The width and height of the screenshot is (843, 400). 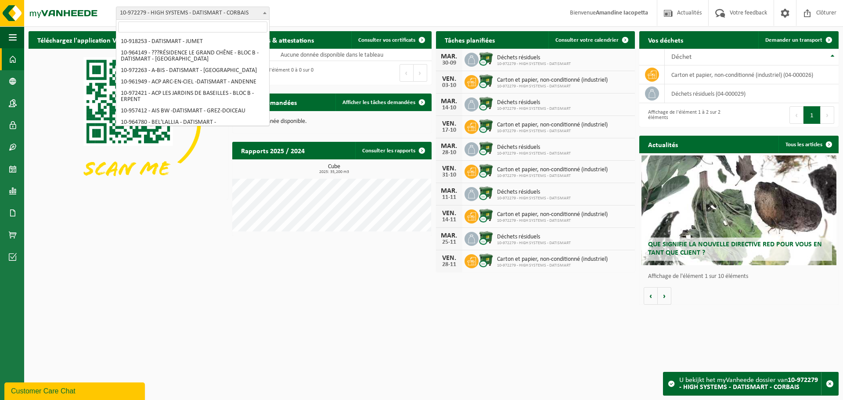 I want to click on div: 25-11, so click(x=449, y=242).